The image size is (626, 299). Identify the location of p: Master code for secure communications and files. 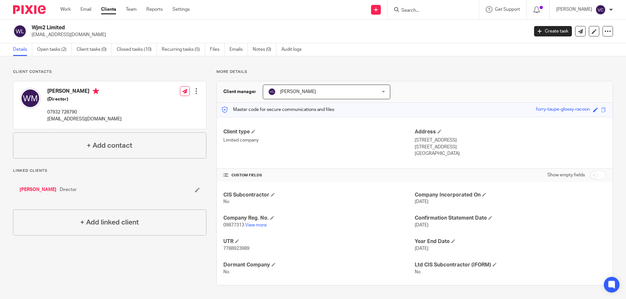
(278, 110).